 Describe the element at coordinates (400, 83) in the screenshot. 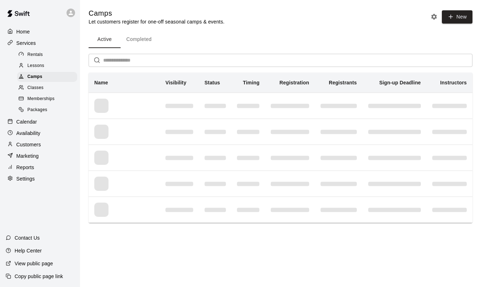

I see `b: Sign-up Deadline` at that location.